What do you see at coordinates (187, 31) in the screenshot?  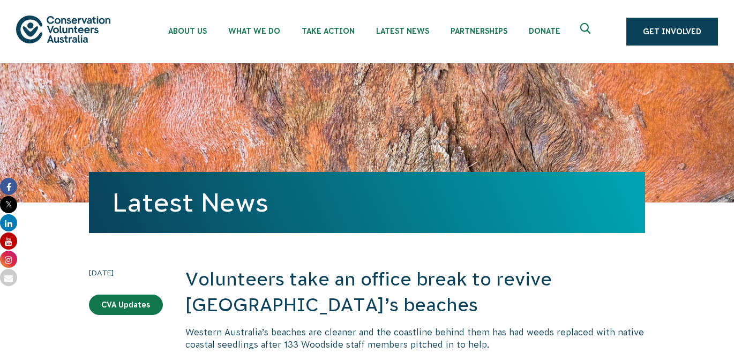 I see `span: About Us` at bounding box center [187, 31].